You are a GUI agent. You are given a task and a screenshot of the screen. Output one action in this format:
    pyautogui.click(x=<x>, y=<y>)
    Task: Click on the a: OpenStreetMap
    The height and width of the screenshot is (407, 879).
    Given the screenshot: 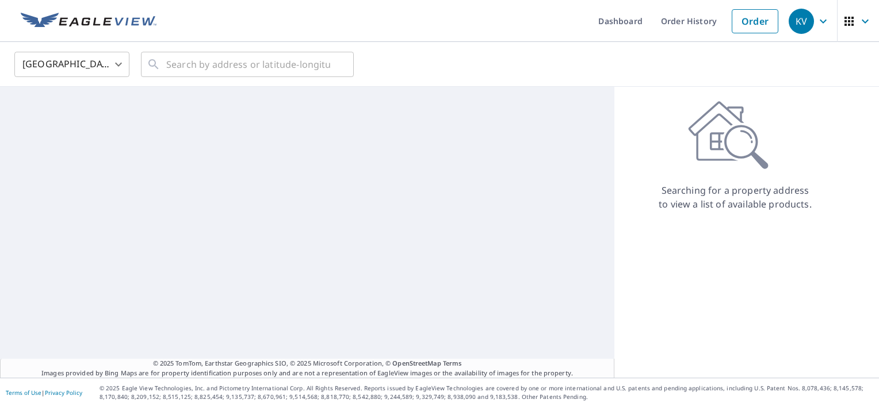 What is the action you would take?
    pyautogui.click(x=417, y=363)
    